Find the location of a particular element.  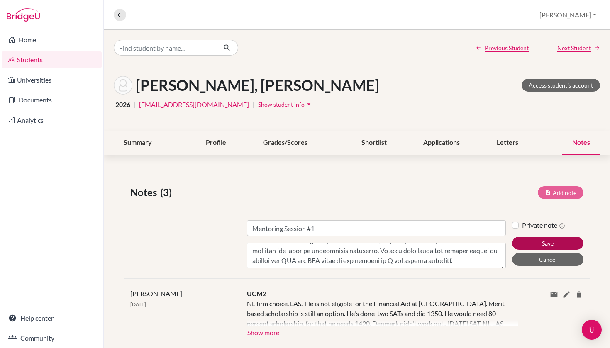

span: 2026 is located at coordinates (123, 105).